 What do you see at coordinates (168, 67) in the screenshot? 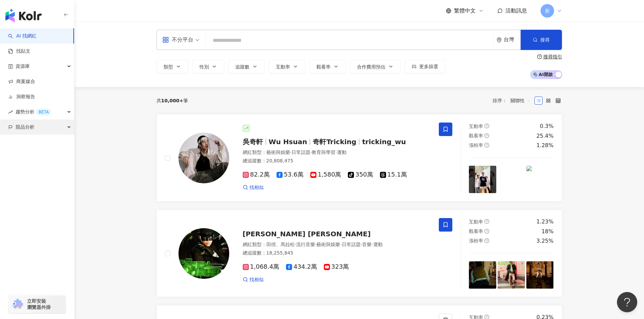
I see `span: 類型` at bounding box center [168, 67].